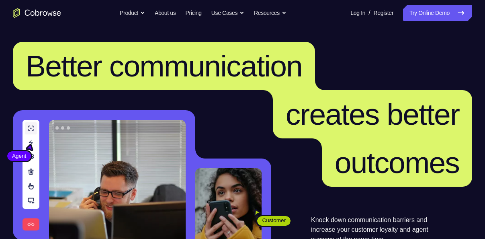  I want to click on a: Register, so click(383, 13).